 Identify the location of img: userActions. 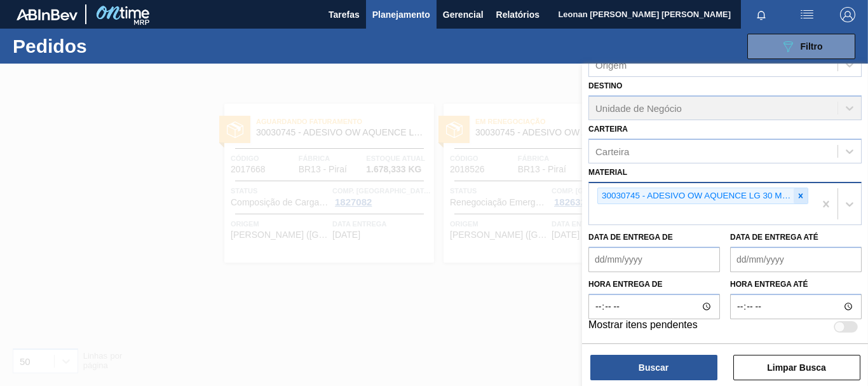
(807, 14).